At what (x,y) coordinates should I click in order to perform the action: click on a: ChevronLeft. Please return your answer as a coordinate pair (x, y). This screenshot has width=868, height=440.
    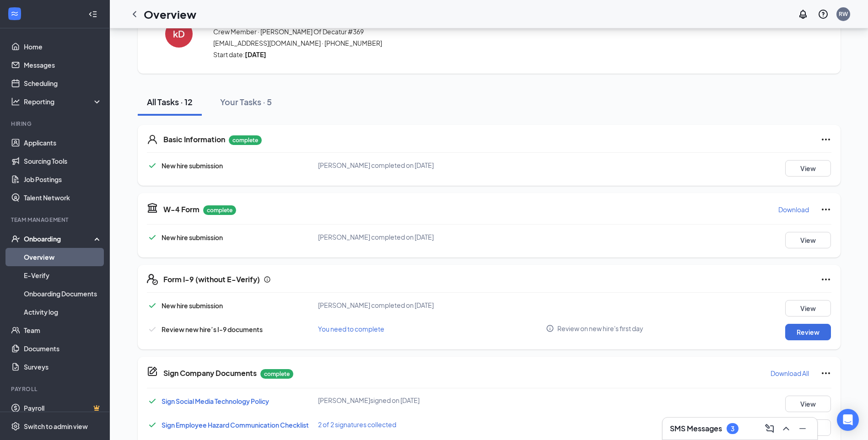
    Looking at the image, I should click on (134, 14).